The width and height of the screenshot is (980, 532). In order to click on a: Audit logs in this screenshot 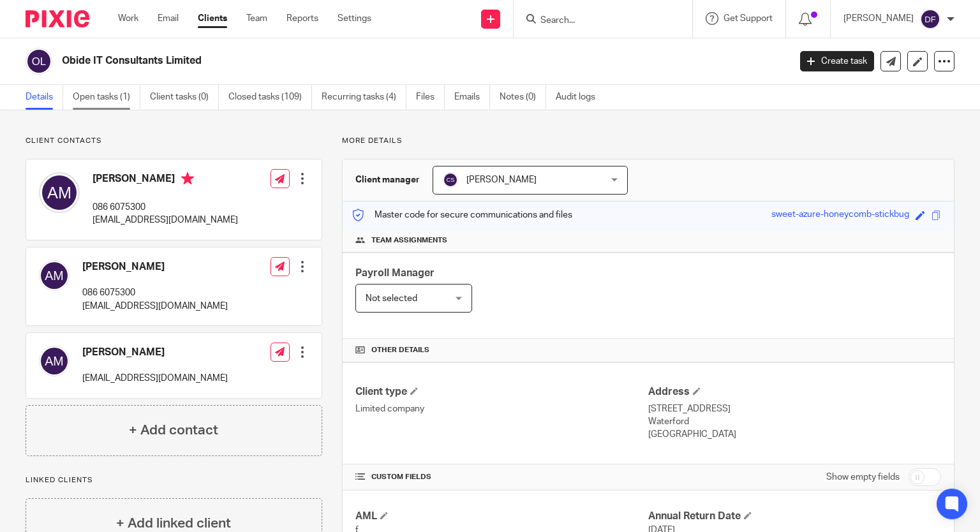, I will do `click(580, 97)`.